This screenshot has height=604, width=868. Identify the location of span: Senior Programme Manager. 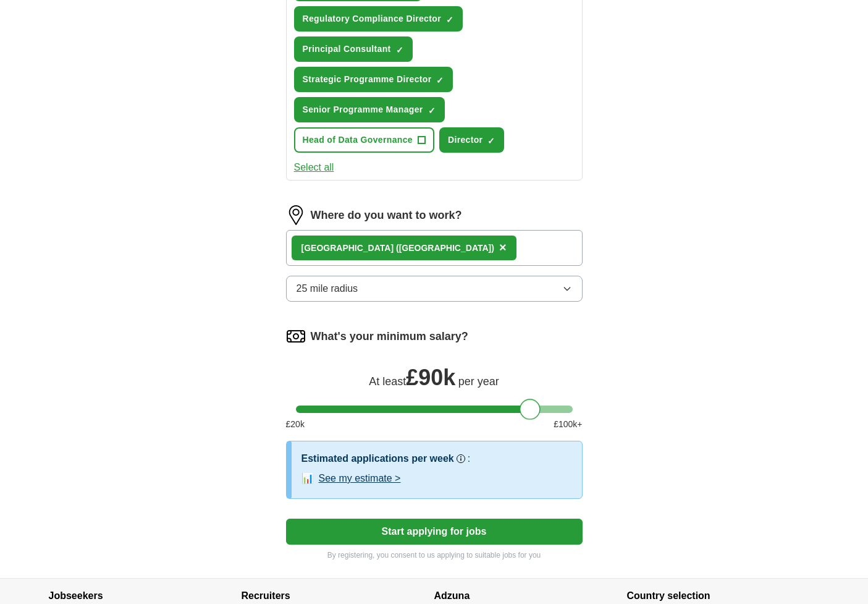
(362, 110).